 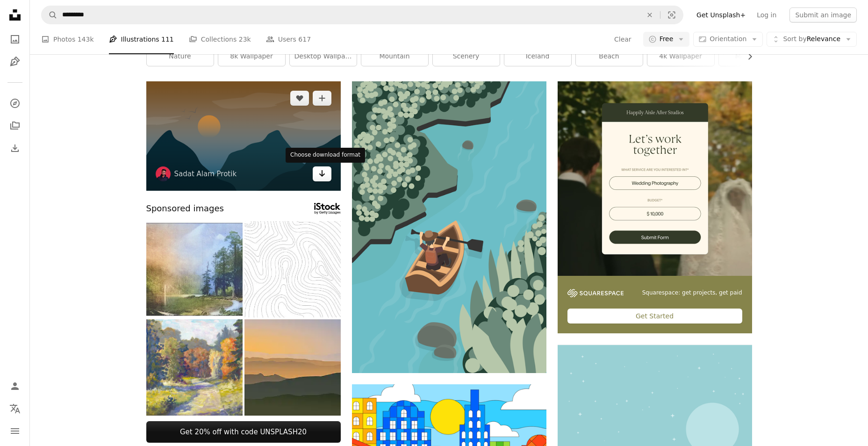 I want to click on a: Photos 143k, so click(x=68, y=39).